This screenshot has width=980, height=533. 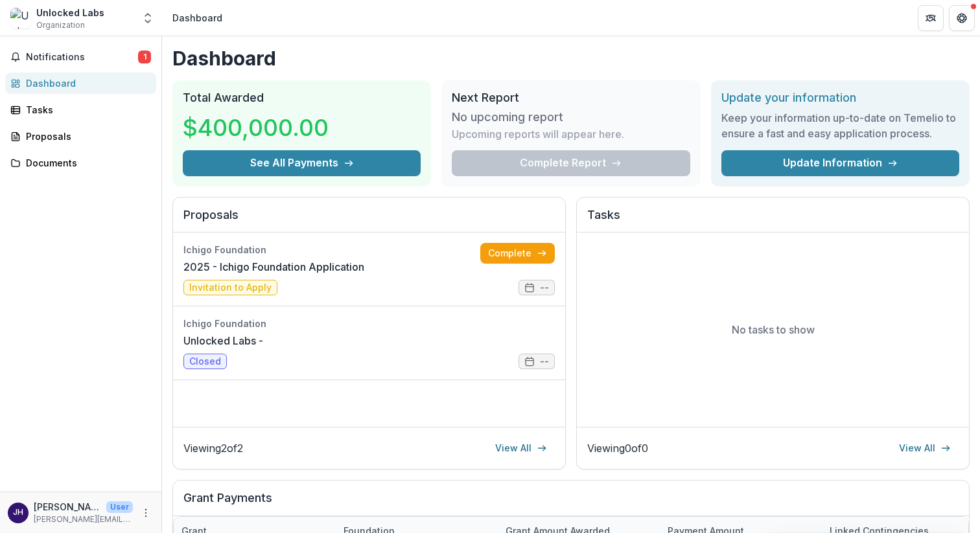 What do you see at coordinates (81, 109) in the screenshot?
I see `a: Tasks` at bounding box center [81, 109].